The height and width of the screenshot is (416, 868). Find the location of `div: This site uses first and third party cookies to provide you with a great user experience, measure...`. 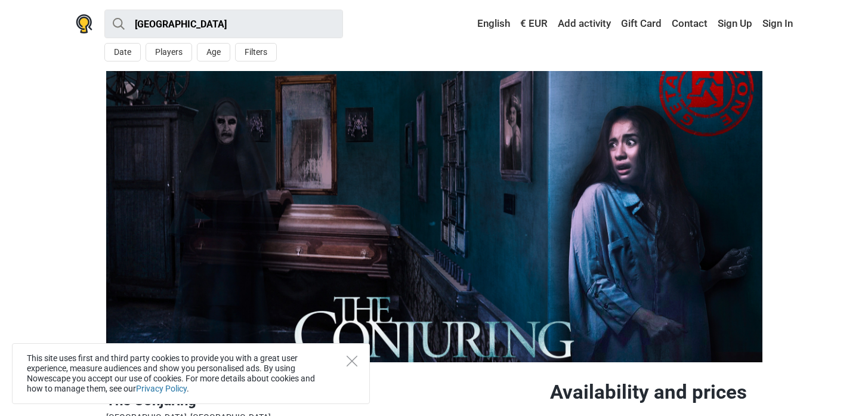

div: This site uses first and third party cookies to provide you with a great user experience, measure... is located at coordinates (191, 374).